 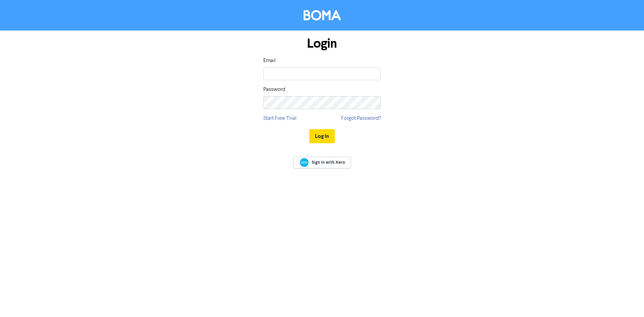 I want to click on h1: Login, so click(x=322, y=44).